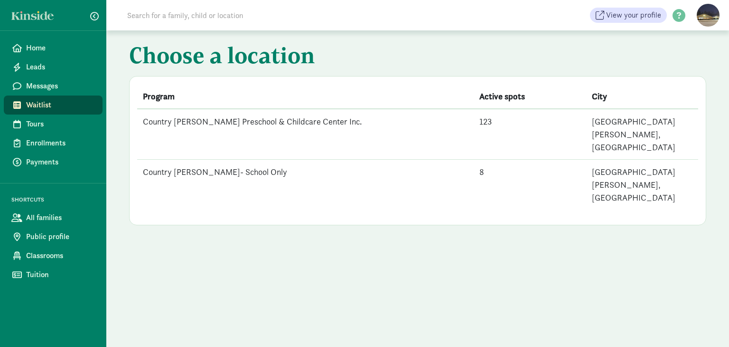 The height and width of the screenshot is (347, 729). What do you see at coordinates (60, 255) in the screenshot?
I see `span: Classrooms` at bounding box center [60, 255].